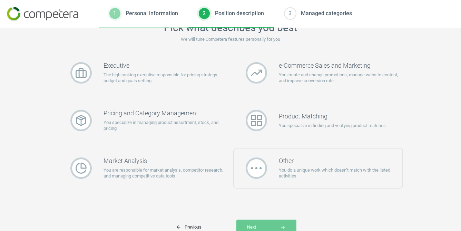 This screenshot has width=461, height=231. Describe the element at coordinates (188, 227) in the screenshot. I see `span: Previous` at that location.